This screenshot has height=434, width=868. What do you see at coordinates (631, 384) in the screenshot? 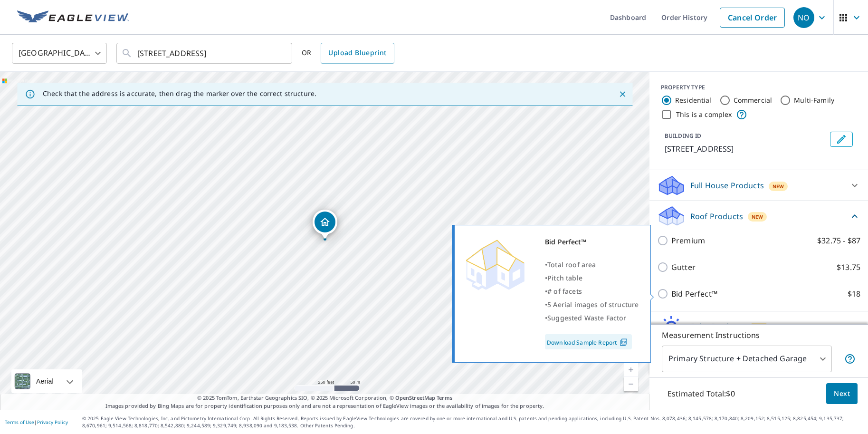
I see `a: Current Level 17, Zoom Out` at bounding box center [631, 384].